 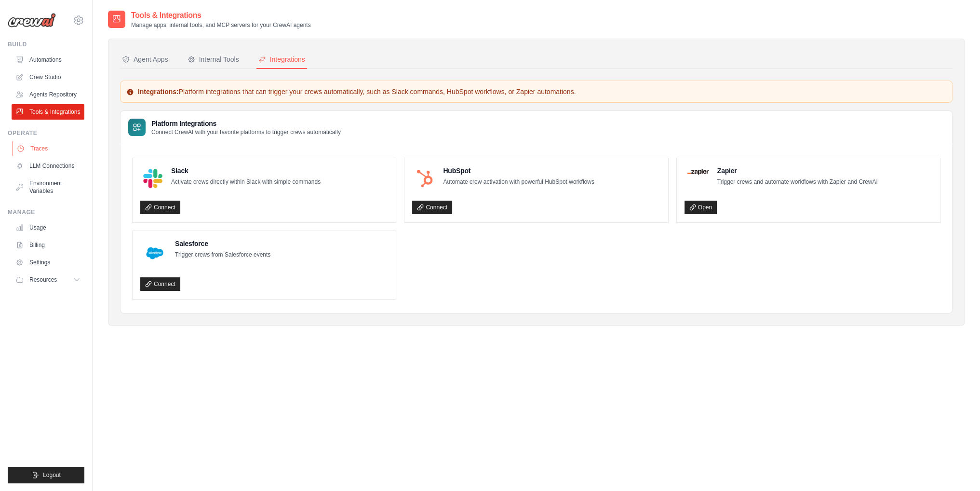 I want to click on a: Agents Repository, so click(x=48, y=95).